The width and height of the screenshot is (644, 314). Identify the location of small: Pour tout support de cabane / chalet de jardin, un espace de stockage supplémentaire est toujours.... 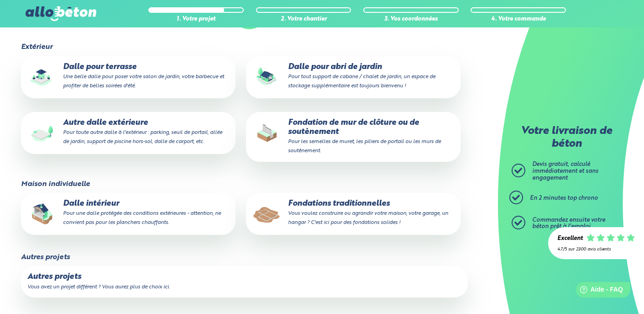
(361, 81).